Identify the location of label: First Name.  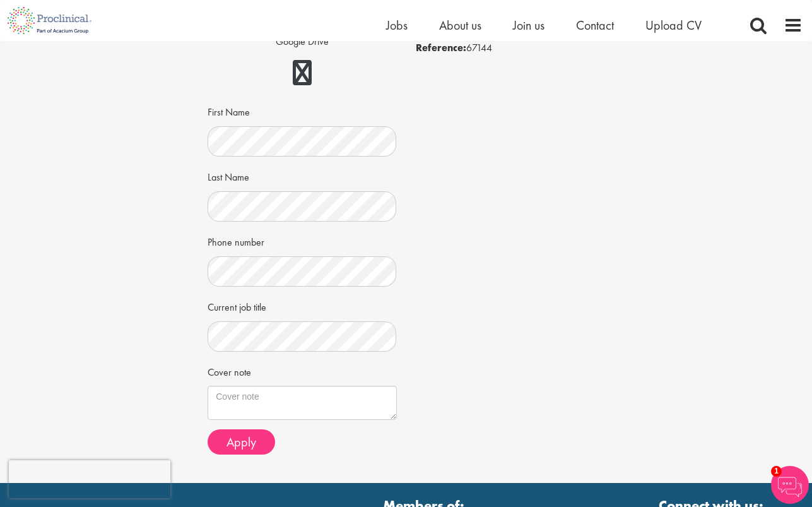
(228, 110).